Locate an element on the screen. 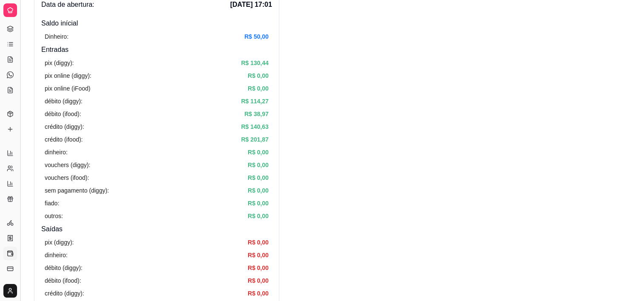  article: fiado: is located at coordinates (52, 203).